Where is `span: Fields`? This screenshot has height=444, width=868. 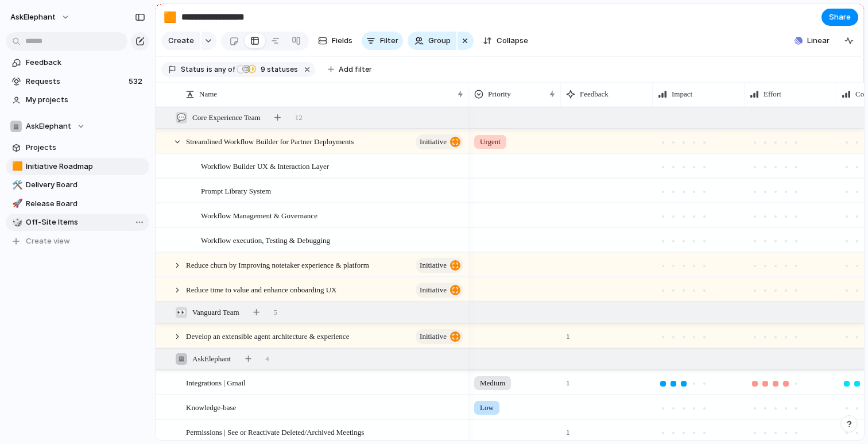 span: Fields is located at coordinates (342, 41).